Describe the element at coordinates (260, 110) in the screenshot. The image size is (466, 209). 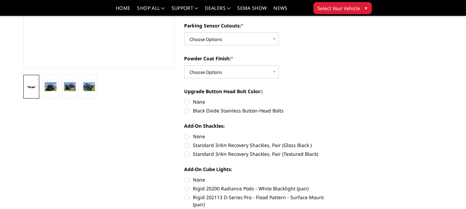
I see `label: Black Oxide Stainless Button-Head Bolts` at that location.